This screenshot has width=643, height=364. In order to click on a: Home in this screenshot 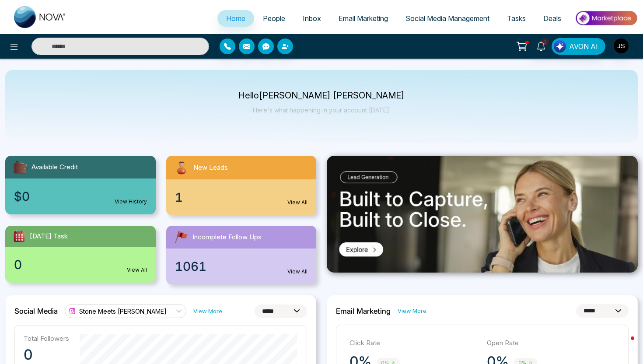, I will do `click(236, 18)`.